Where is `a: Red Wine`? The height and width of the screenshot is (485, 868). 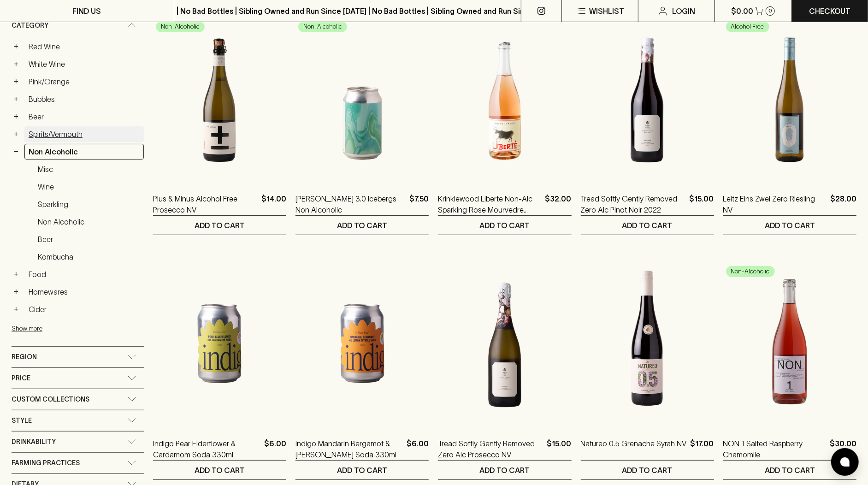 a: Red Wine is located at coordinates (84, 46).